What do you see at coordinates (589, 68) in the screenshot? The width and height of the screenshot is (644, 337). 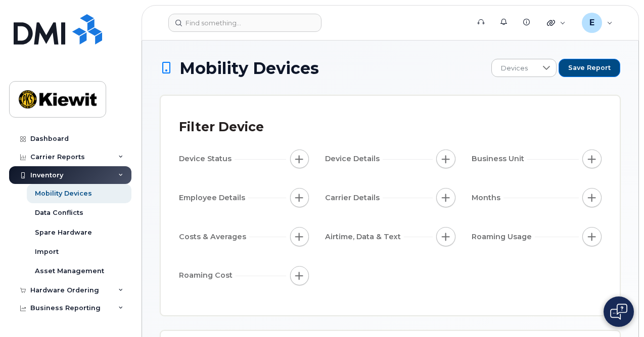 I see `span: Save Report` at bounding box center [589, 68].